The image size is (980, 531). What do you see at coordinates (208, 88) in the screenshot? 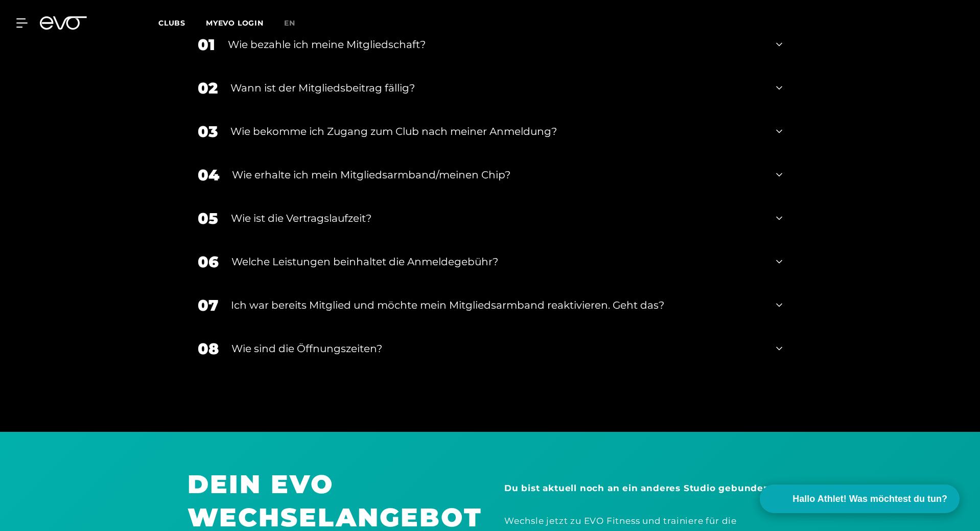
I see `div: 02` at bounding box center [208, 88].